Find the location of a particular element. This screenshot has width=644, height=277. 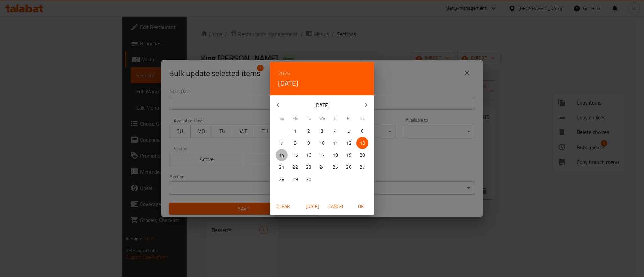

button: 9 is located at coordinates (309, 143).